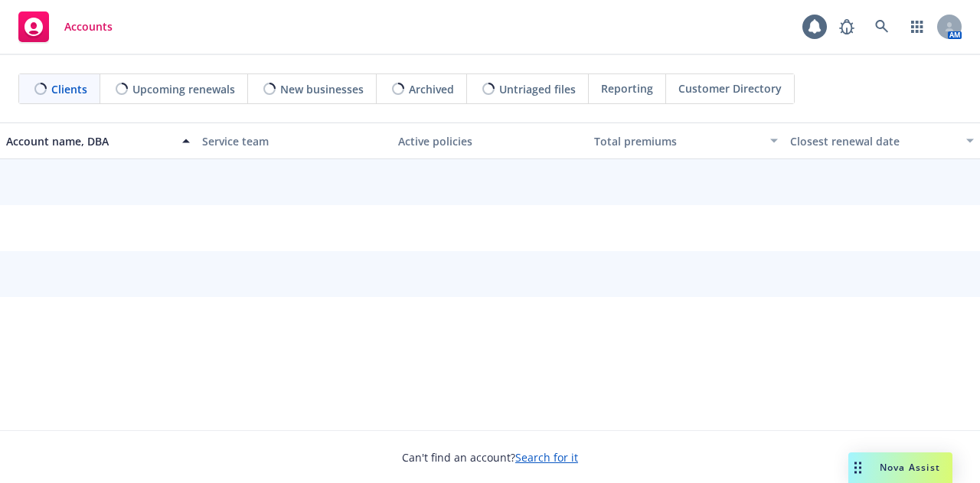  I want to click on a: Search, so click(882, 27).